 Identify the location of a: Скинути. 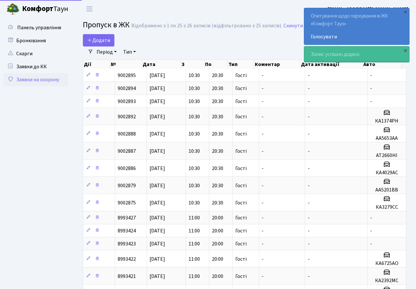
(293, 26).